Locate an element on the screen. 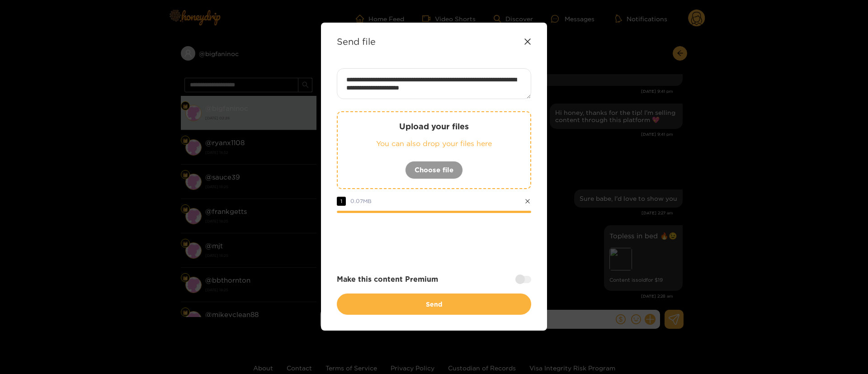 The image size is (868, 374). button: Choose file is located at coordinates (434, 170).